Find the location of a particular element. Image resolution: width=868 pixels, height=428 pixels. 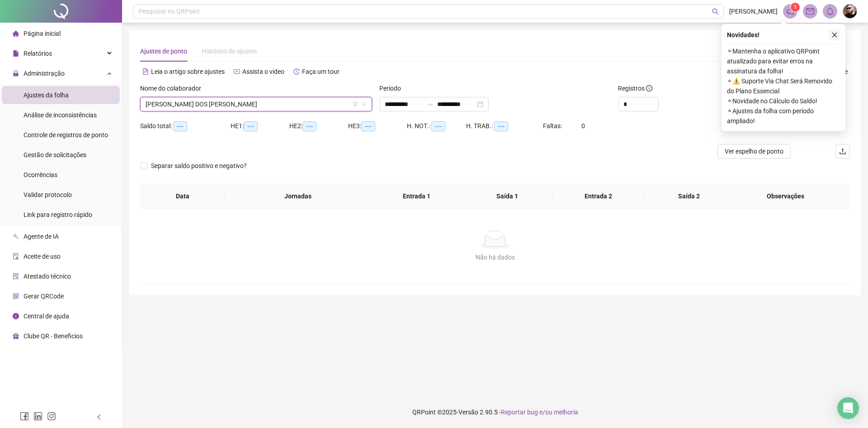

span: down is located at coordinates (365, 104).